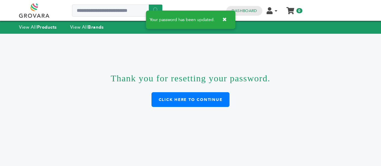 This screenshot has width=381, height=166. Describe the element at coordinates (299, 11) in the screenshot. I see `span: 0` at that location.